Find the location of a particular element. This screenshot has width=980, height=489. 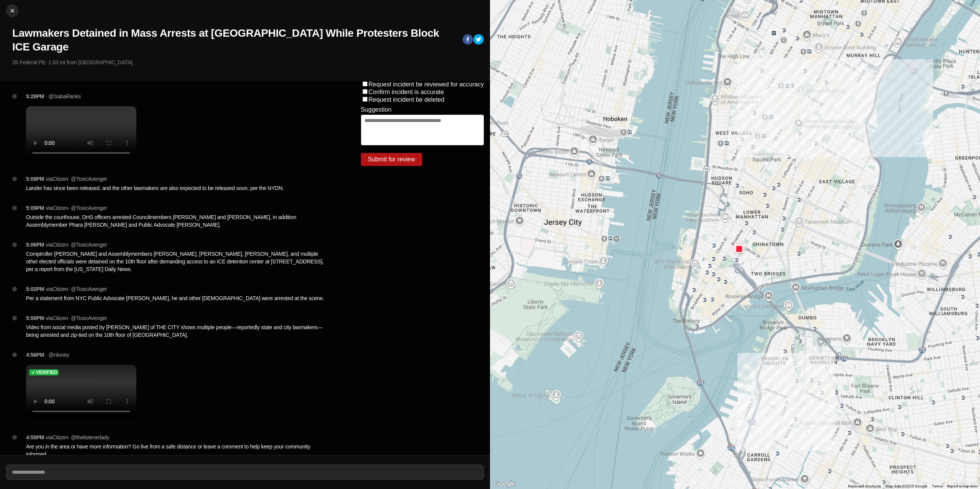

button: Submit for review is located at coordinates (392, 160).